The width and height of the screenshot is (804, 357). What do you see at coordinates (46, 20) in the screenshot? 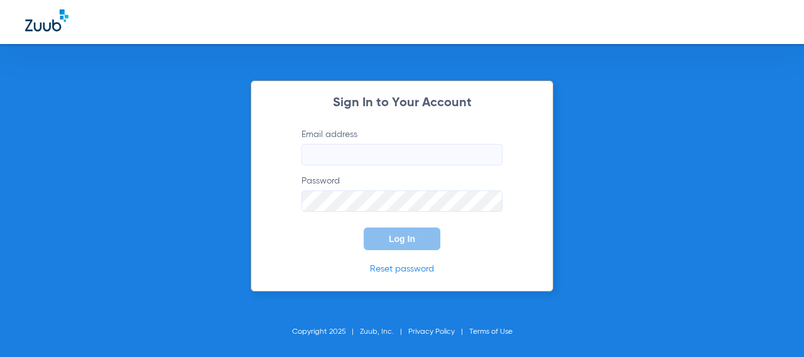
I see `img: Zuub Logo` at bounding box center [46, 20].